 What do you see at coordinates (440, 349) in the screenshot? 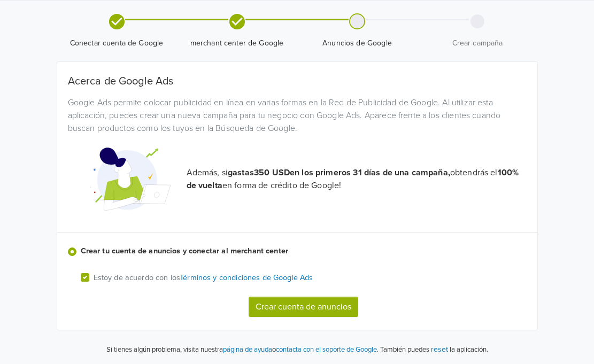
I see `button: reset` at bounding box center [440, 349].